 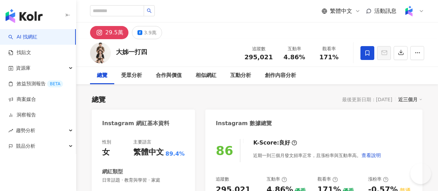 What do you see at coordinates (109, 33) in the screenshot?
I see `button: 29.5萬` at bounding box center [109, 33].